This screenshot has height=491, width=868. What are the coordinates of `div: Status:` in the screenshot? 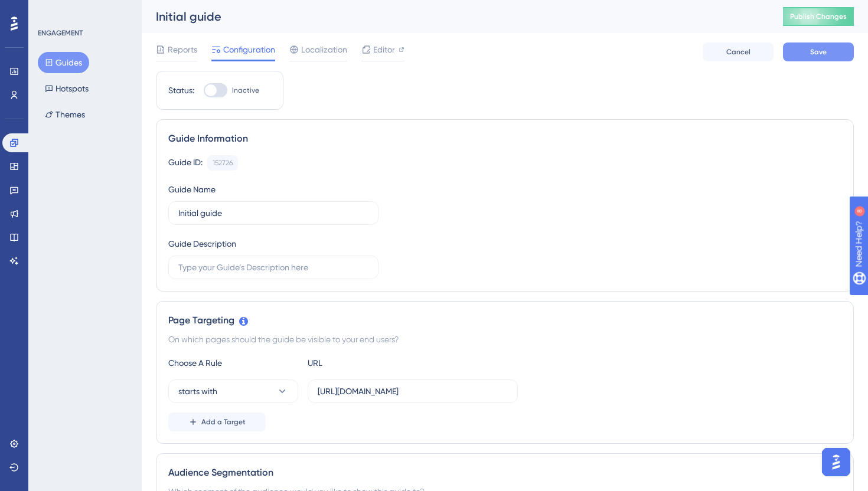 It's located at (182, 90).